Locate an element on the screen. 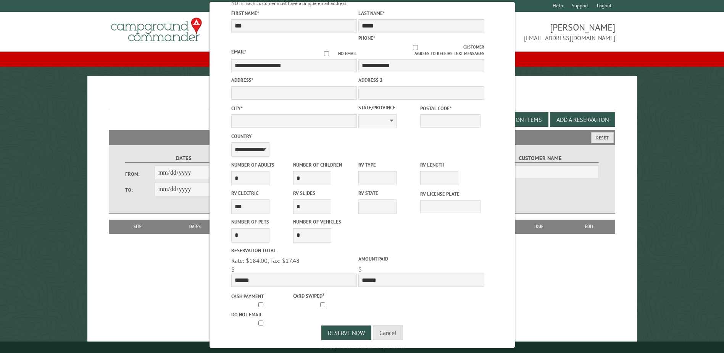 The width and height of the screenshot is (724, 353). th: Site is located at coordinates (137, 226).